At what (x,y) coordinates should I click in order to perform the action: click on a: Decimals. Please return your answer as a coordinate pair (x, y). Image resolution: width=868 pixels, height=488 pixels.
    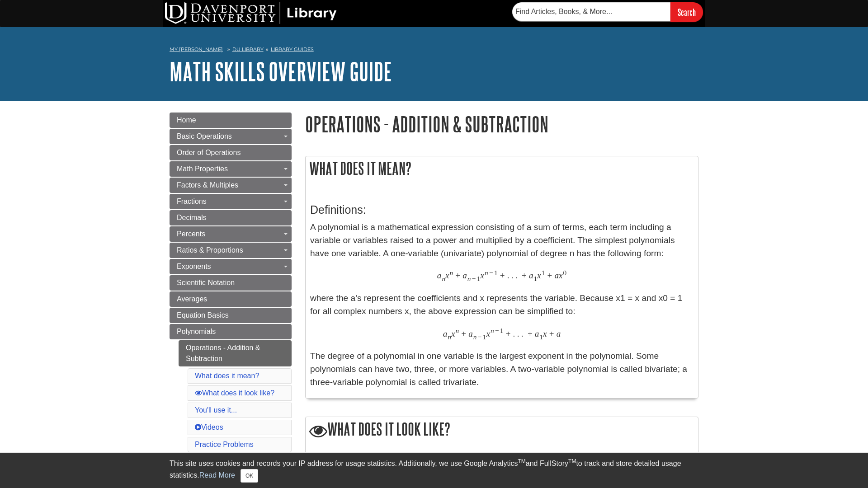
    Looking at the image, I should click on (230, 218).